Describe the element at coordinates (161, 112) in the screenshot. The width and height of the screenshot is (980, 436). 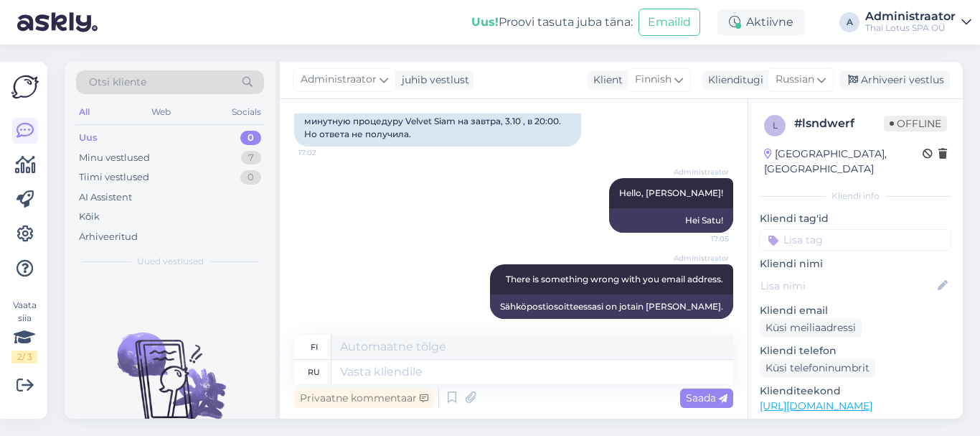
I see `div: Web` at that location.